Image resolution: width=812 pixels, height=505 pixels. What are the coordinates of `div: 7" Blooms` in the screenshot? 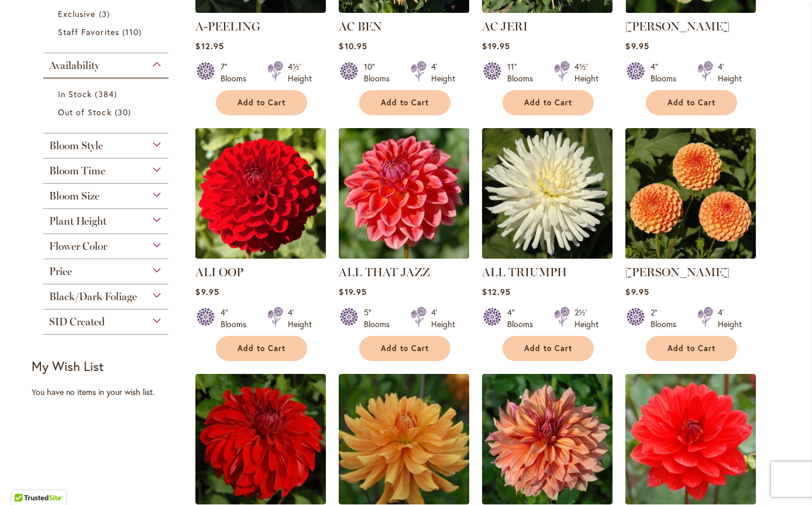 It's located at (237, 73).